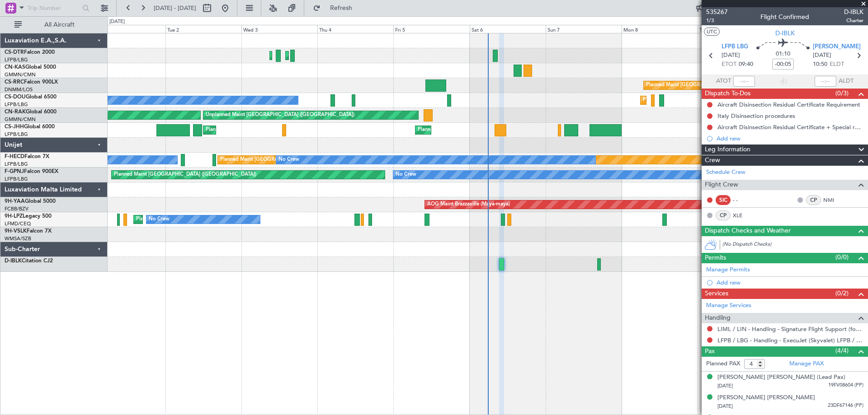 Image resolution: width=868 pixels, height=415 pixels. Describe the element at coordinates (53, 8) in the screenshot. I see `input: Trip Number` at that location.